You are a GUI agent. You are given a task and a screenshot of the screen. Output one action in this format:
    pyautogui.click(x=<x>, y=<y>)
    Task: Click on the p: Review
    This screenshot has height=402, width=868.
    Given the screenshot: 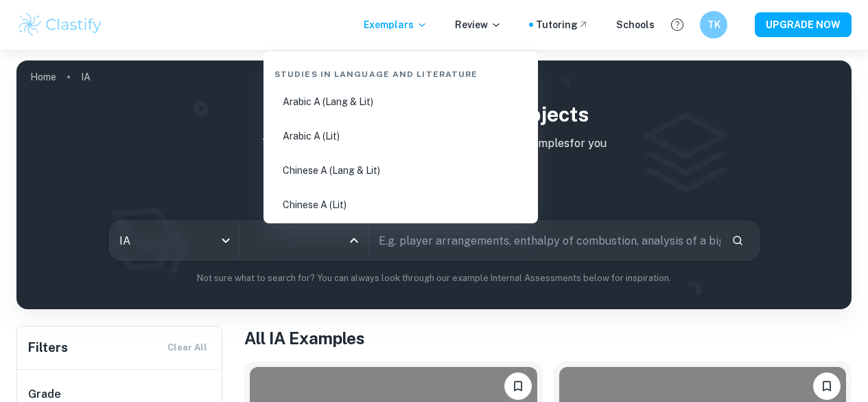 What is the action you would take?
    pyautogui.click(x=478, y=25)
    